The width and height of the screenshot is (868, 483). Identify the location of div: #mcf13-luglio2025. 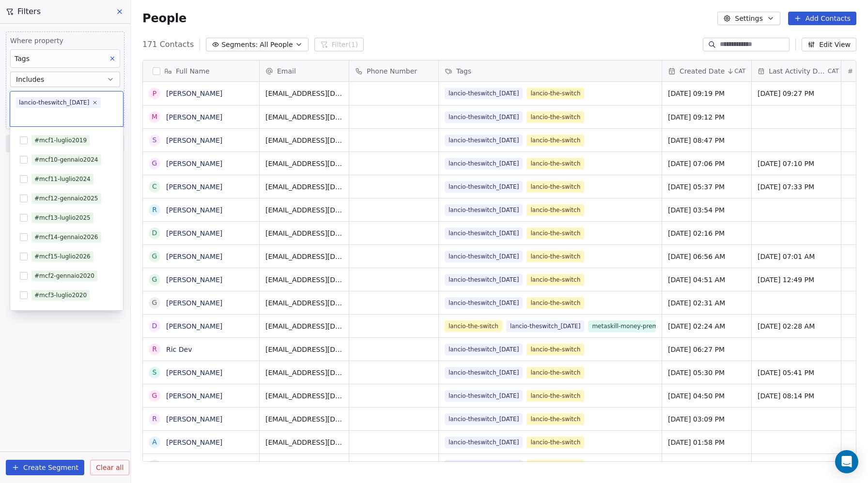
(63, 218).